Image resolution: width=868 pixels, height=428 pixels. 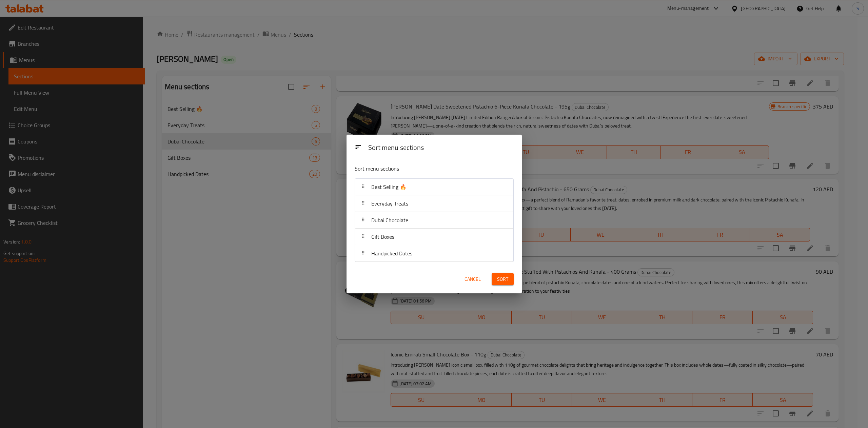 What do you see at coordinates (434, 187) in the screenshot?
I see `div: Best Selling 🔥` at bounding box center [434, 187].